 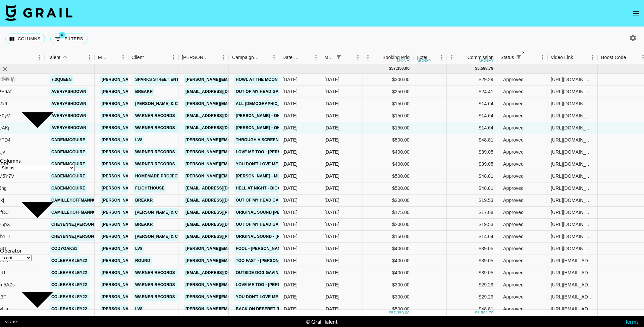 I want to click on a: Homemade Projects (Atlantic Music Group), so click(x=186, y=176).